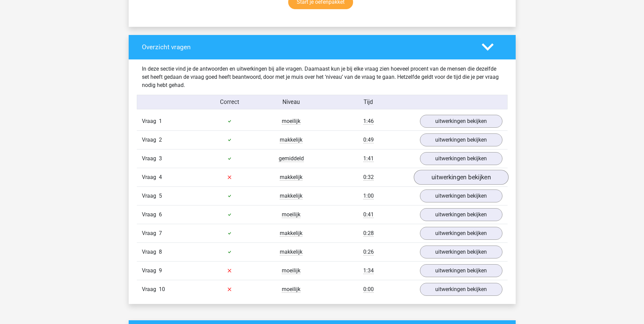 This screenshot has width=644, height=324. Describe the element at coordinates (160, 121) in the screenshot. I see `span: 1` at that location.